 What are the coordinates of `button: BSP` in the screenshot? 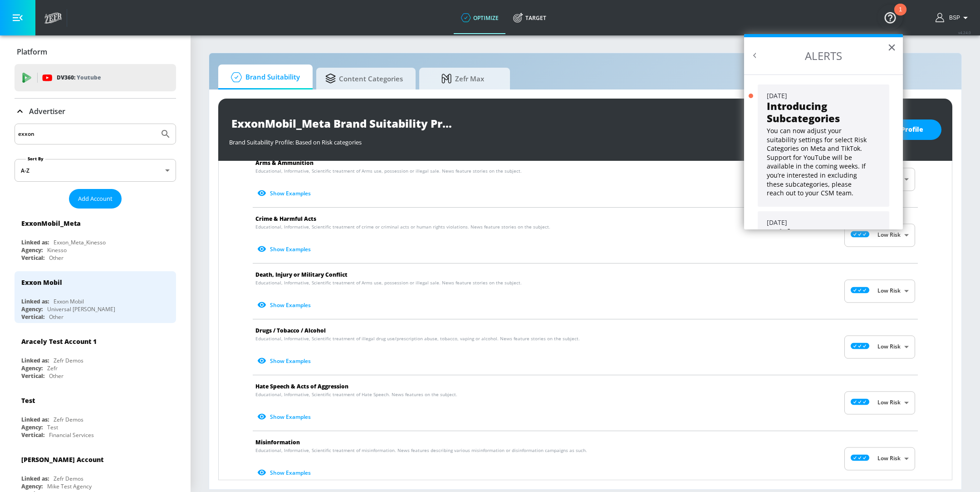 It's located at (953, 18).